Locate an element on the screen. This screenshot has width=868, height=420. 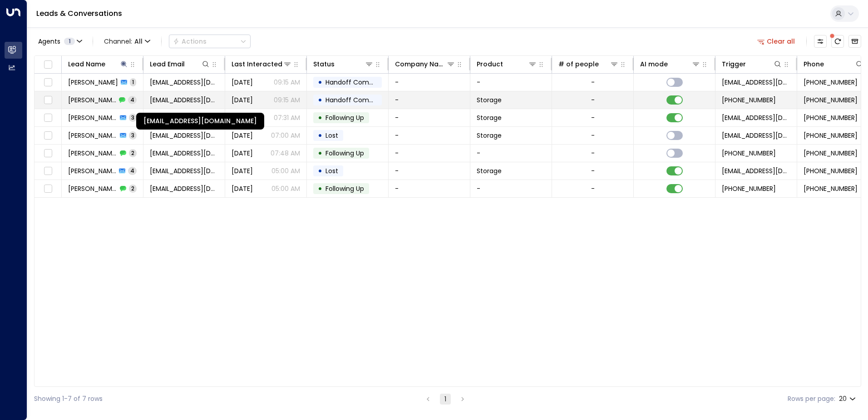
span: Aug 02, 2025 is located at coordinates (242, 171).